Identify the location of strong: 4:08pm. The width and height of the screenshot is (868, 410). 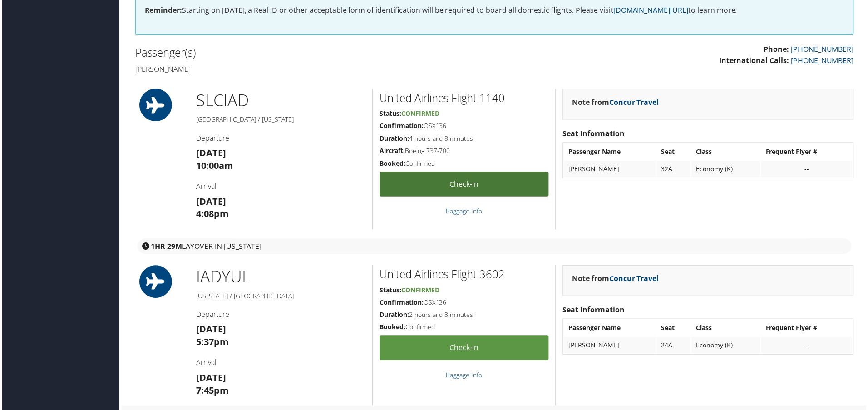
(212, 215).